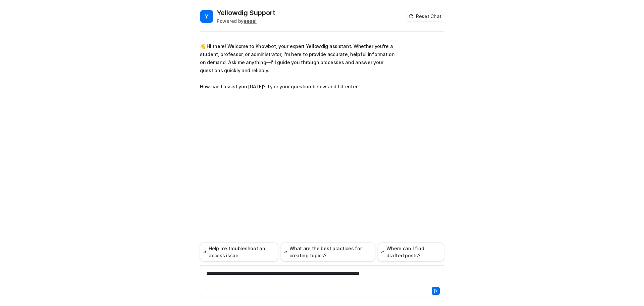  What do you see at coordinates (246, 13) in the screenshot?
I see `h2: Yellowdig Support` at bounding box center [246, 13].